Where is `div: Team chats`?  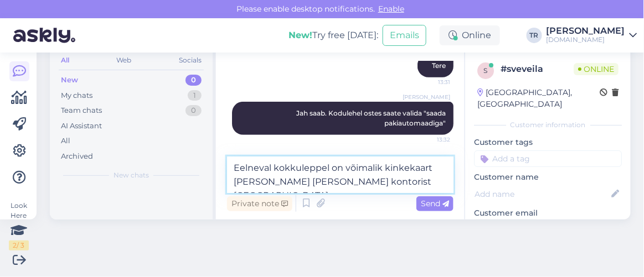
div: Team chats is located at coordinates (81, 111).